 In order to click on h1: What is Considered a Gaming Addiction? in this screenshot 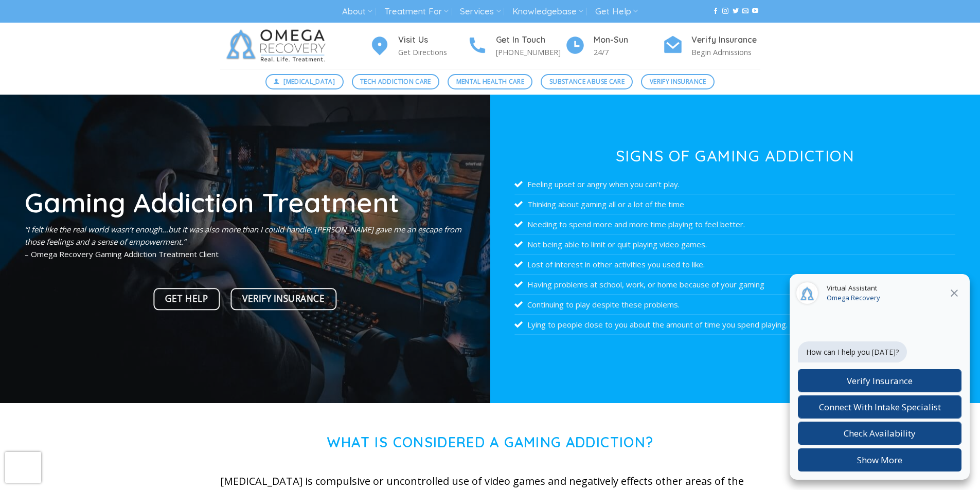, I will do `click(490, 442)`.